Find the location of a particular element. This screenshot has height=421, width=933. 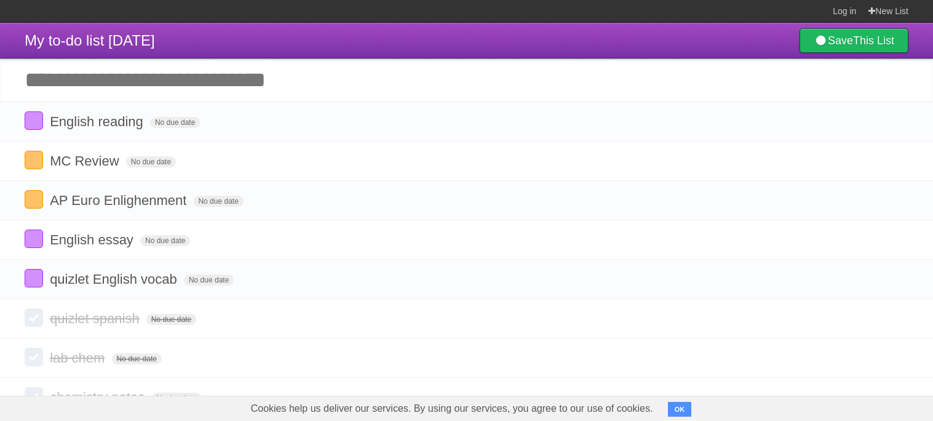

span: AP Euro Enlighenment is located at coordinates (119, 200).